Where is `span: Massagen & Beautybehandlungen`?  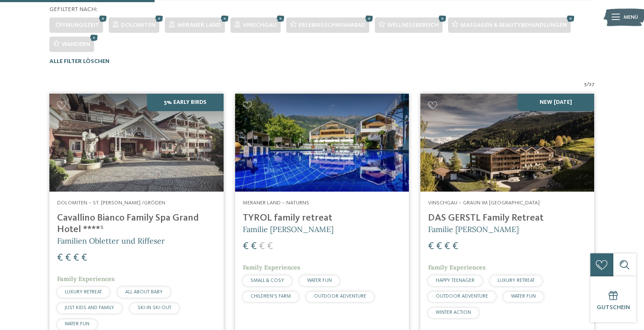
span: Massagen & Beautybehandlungen is located at coordinates (514, 25).